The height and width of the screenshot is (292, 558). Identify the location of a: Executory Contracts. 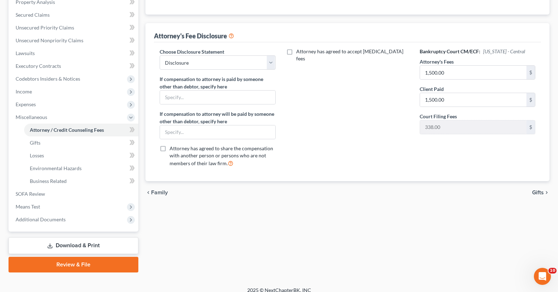
(74, 66).